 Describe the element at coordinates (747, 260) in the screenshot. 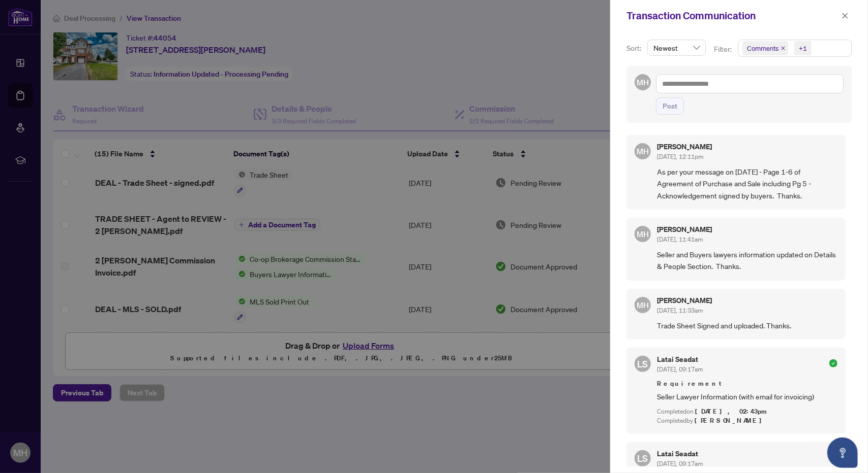

I see `span: Seller and Buyers lawyers information updated on Details & People Section. Thanks.` at that location.